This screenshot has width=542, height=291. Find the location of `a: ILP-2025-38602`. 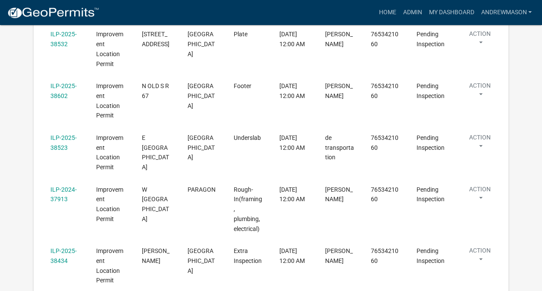

a: ILP-2025-38602 is located at coordinates (63, 91).